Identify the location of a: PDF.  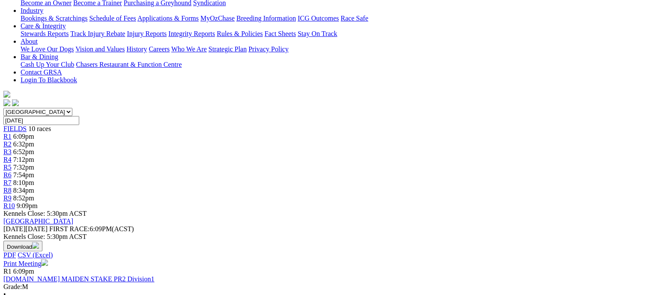
(9, 255).